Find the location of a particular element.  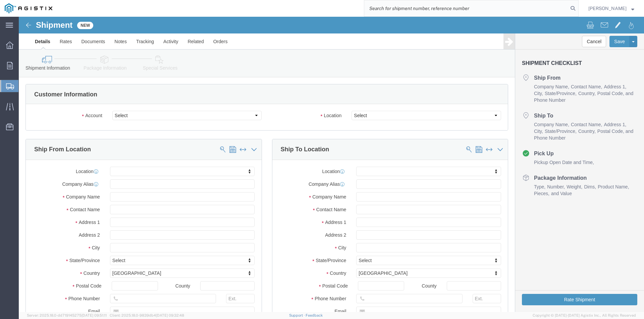

a: Support is located at coordinates (297, 315).